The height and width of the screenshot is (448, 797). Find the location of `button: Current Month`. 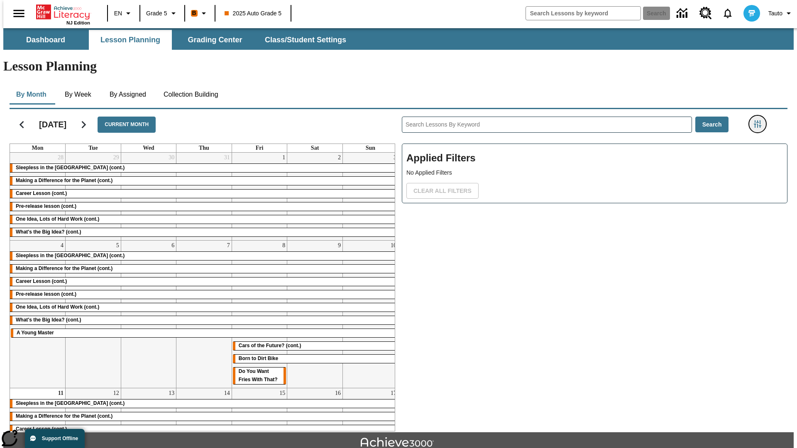

button: Current Month is located at coordinates (127, 125).